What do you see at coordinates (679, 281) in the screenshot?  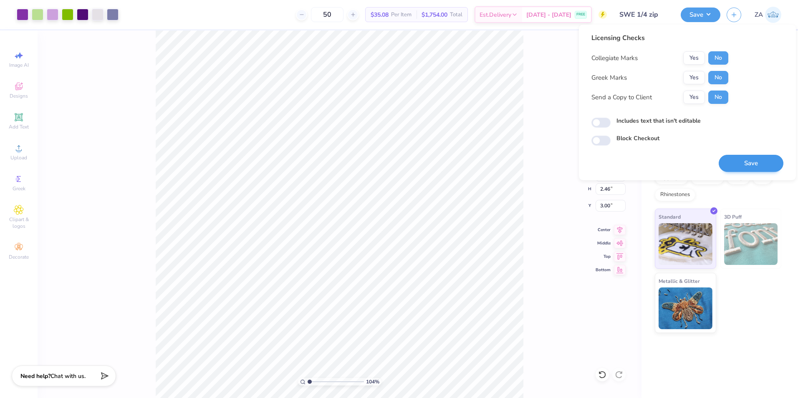 I see `span: Metallic & Glitter` at bounding box center [679, 281].